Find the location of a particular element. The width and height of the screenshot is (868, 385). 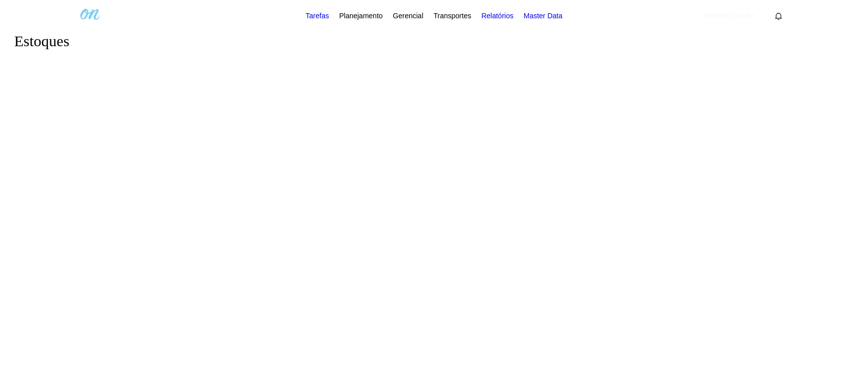

button: Planejamento is located at coordinates (361, 16).